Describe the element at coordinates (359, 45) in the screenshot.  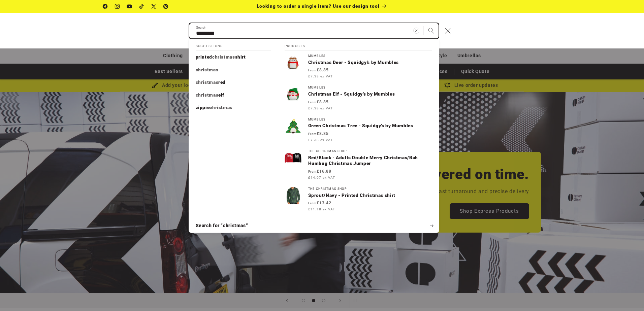
I see `h2: Products` at that location.